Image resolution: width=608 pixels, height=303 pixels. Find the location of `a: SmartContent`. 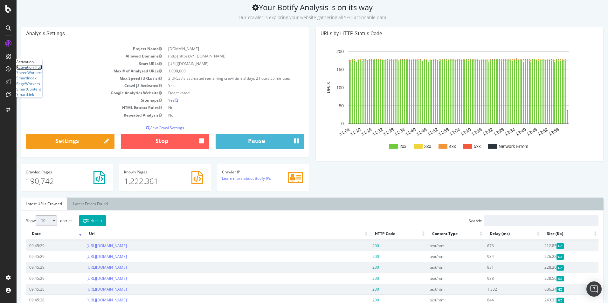

a: SmartContent is located at coordinates (29, 89).